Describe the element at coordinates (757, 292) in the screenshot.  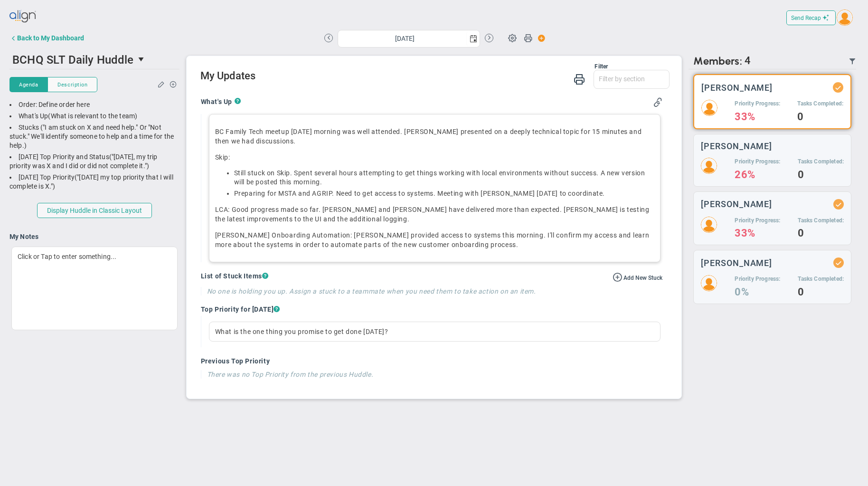
I see `h4: 0%` at that location.